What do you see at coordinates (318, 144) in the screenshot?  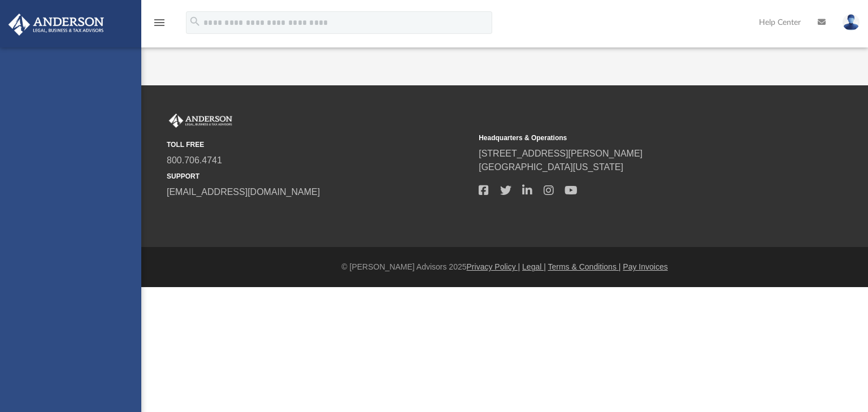 I see `small: TOLL FREE` at bounding box center [318, 144].